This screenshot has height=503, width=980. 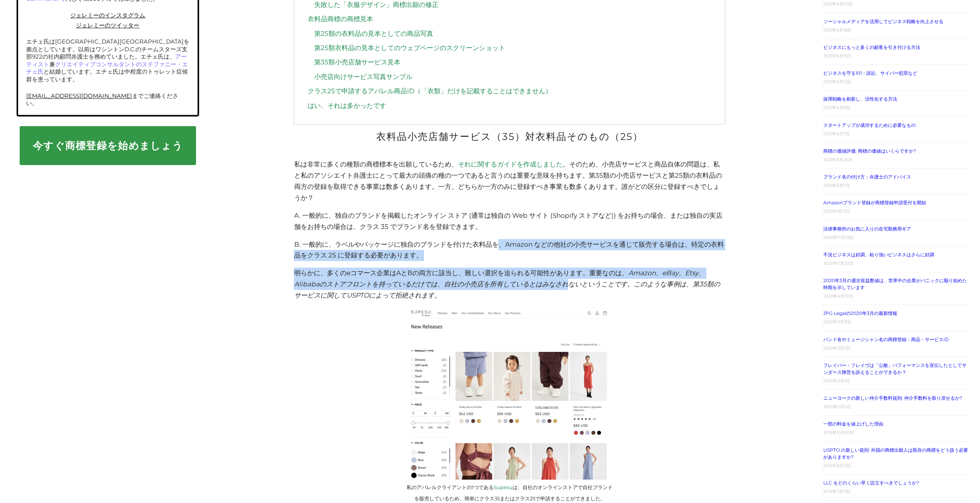 I want to click on font: 明らかに、多くのeコマース企業はAとBの両方に該当し、難しい選択を迫られる可能性があります。重要なのは、, so click(x=460, y=273).